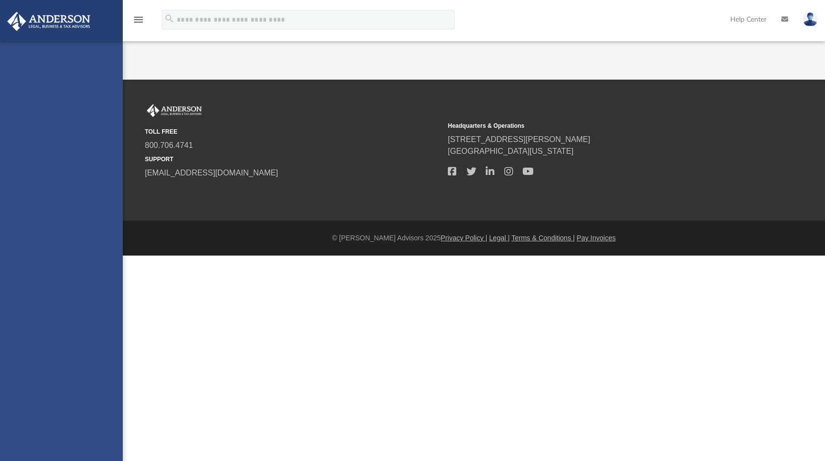 The height and width of the screenshot is (461, 825). What do you see at coordinates (169, 145) in the screenshot?
I see `a: 800.706.4741` at bounding box center [169, 145].